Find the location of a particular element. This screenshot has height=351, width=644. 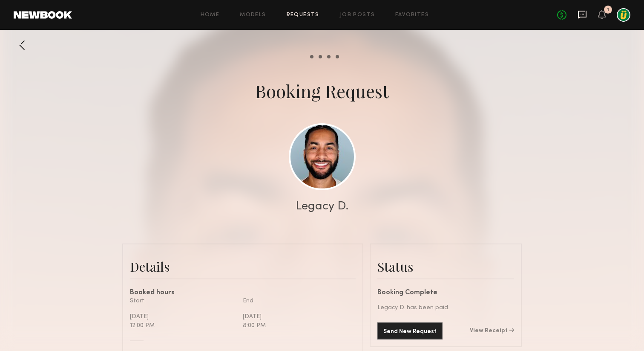

div: End: is located at coordinates (296, 300).